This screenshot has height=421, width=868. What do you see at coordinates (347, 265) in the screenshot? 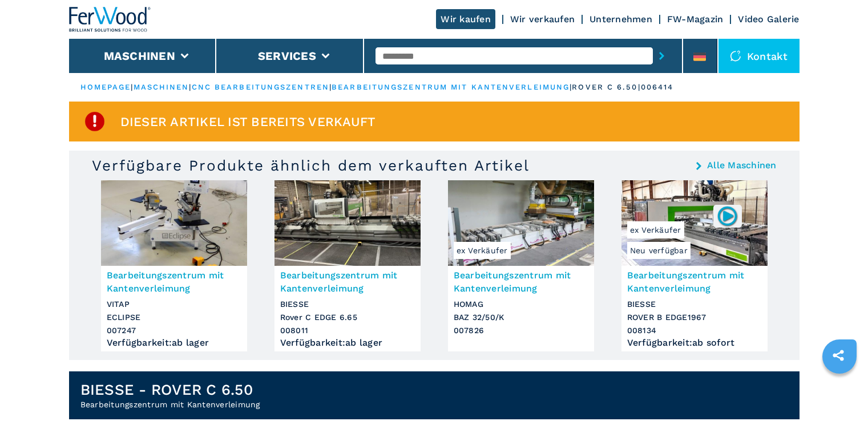
I see `a: Bearbeitungszentrum mit Kantenverleimung BIESSE Rover C EDGE 6.65Bearbeitungszentrum mit Kantenve...` at bounding box center [347, 265].